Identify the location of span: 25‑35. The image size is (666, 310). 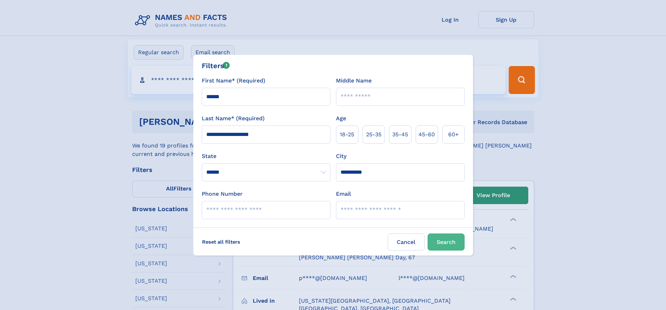
(374, 135).